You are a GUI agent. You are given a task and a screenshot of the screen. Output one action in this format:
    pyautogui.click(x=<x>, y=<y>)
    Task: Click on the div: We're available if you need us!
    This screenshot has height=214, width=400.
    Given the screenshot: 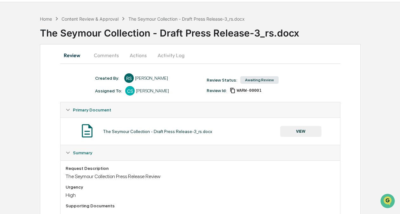 What is the action you would take?
    pyautogui.click(x=51, y=57)
    